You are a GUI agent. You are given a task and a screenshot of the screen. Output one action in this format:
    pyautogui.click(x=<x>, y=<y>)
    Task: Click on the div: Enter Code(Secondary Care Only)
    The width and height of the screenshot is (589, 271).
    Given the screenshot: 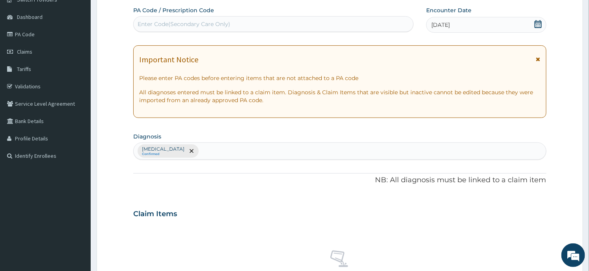 What is the action you would take?
    pyautogui.click(x=184, y=24)
    